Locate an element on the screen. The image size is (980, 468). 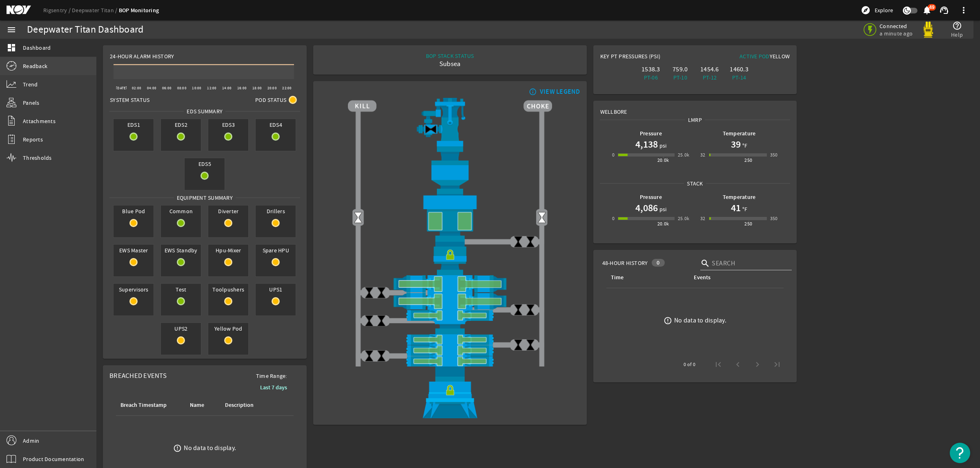
h1: 4,086 is located at coordinates (646, 208).